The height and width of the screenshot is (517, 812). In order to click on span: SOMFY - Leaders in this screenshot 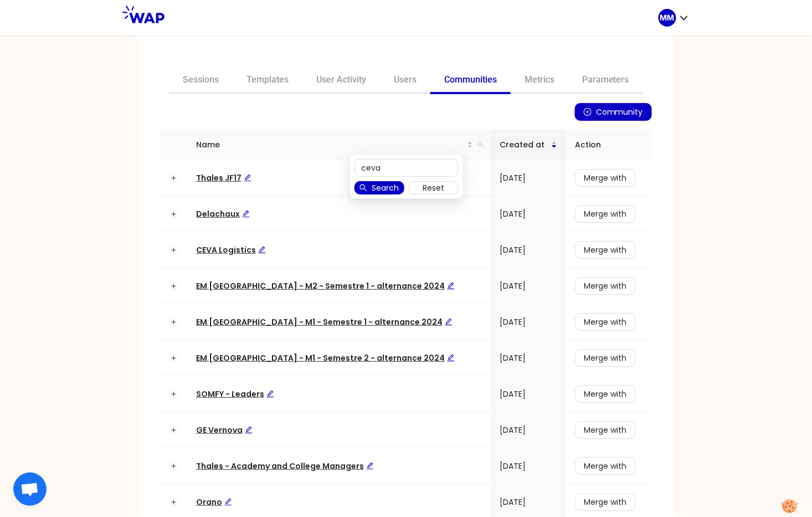, I will do `click(235, 394)`.